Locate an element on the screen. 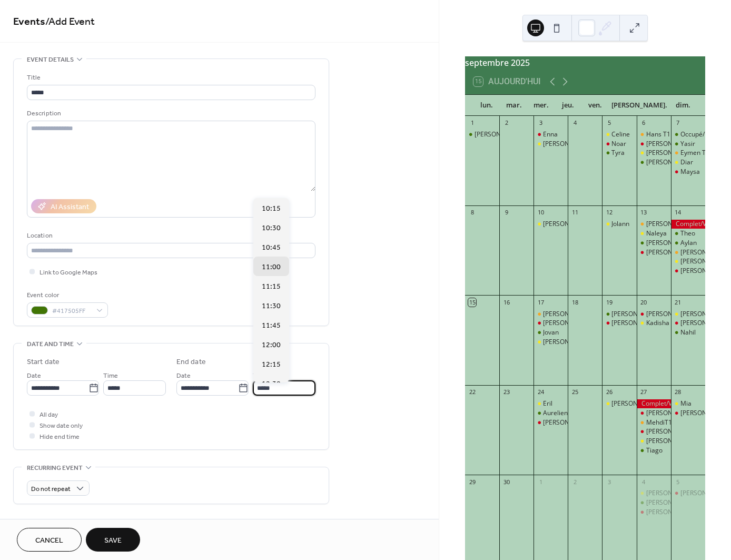 The image size is (731, 560). span: Hide end time is located at coordinates (60, 437).